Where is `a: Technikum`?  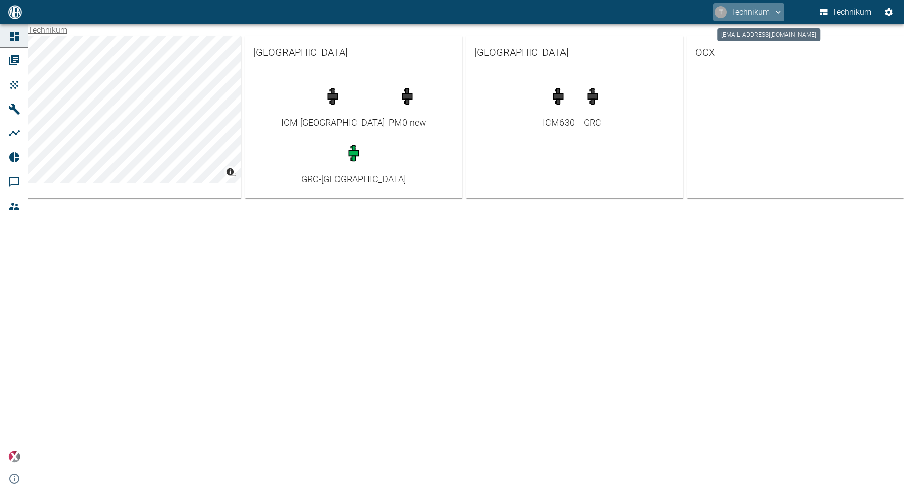 a: Technikum is located at coordinates (48, 30).